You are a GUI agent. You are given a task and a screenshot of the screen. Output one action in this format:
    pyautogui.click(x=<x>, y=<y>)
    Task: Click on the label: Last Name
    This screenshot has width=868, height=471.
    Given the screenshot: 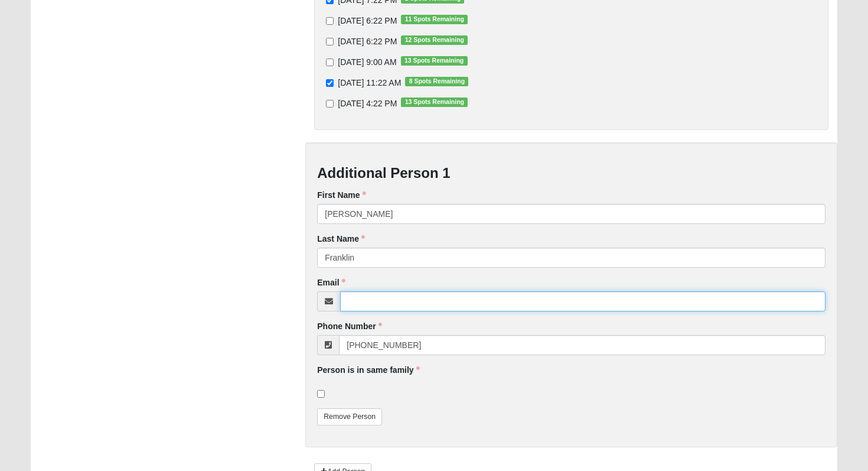 What is the action you would take?
    pyautogui.click(x=341, y=239)
    